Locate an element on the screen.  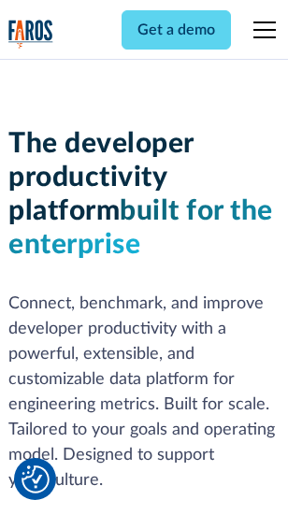
button: Cookie Settings is located at coordinates (36, 480).